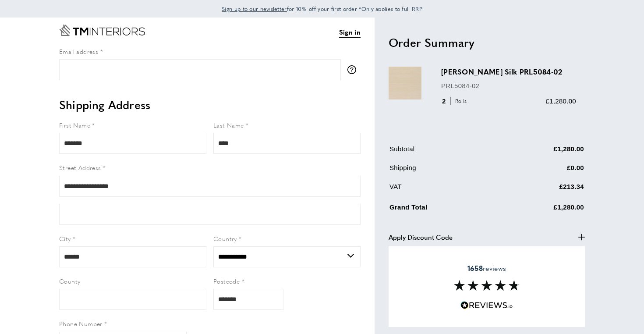  I want to click on img: Britton Silk PRL5084-02, so click(405, 83).